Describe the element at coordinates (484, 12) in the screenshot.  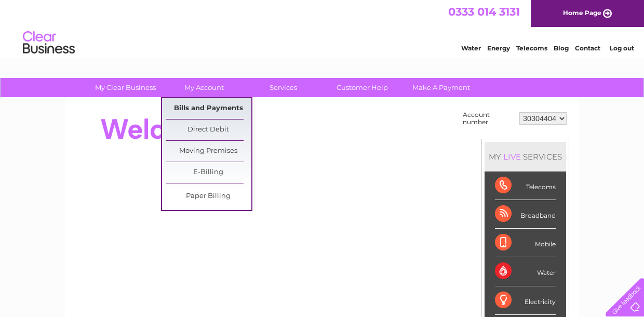
I see `span: 0333 014 3131` at that location.